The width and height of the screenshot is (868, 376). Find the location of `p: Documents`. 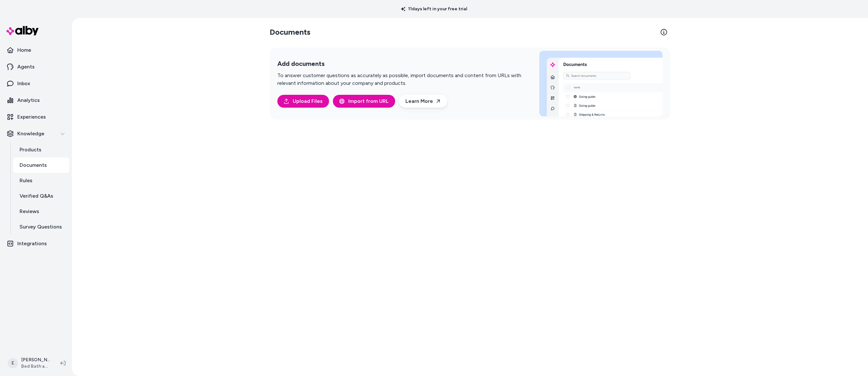

p: Documents is located at coordinates (33, 165).